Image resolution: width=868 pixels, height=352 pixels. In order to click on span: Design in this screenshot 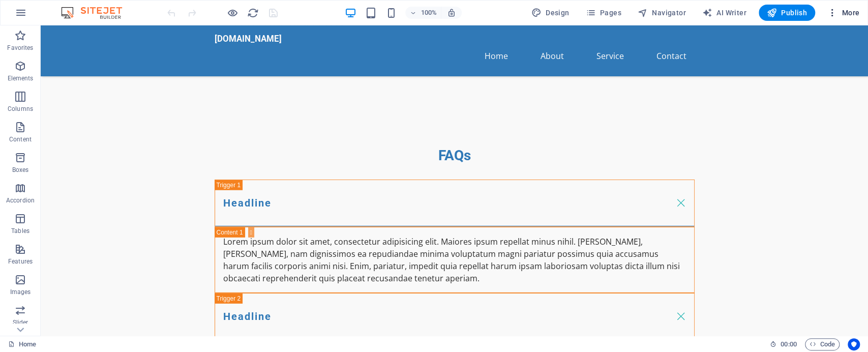, I will do `click(550, 13)`.